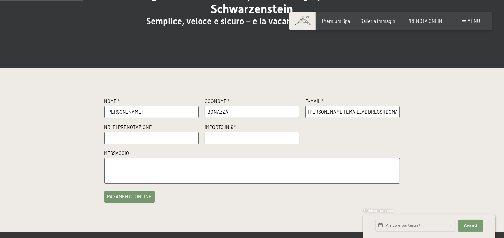 This screenshot has height=238, width=504. I want to click on span: Semplice, veloce e sicuro – e la vacanza diventa realtà, so click(252, 21).